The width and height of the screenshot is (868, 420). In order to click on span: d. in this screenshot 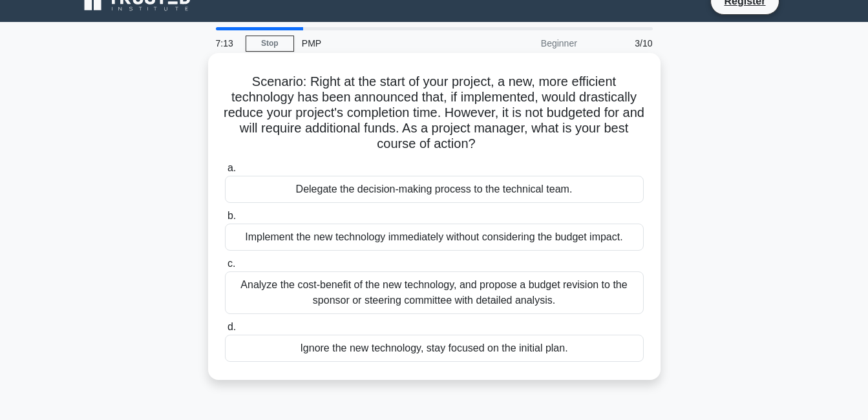, I will do `click(232, 326)`.